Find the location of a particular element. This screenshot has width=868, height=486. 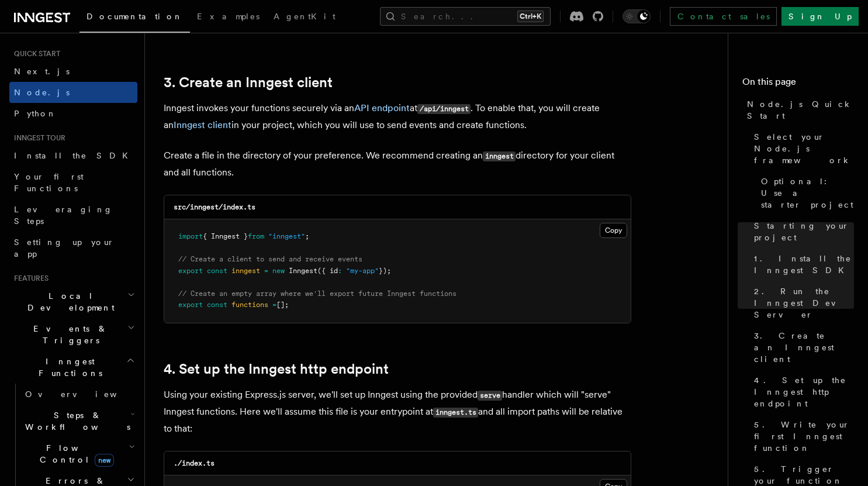

span: Documentation is located at coordinates (135, 17).